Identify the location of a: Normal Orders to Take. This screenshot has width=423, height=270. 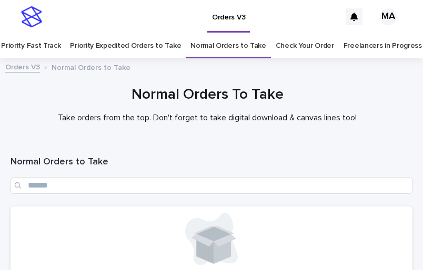
(228, 46).